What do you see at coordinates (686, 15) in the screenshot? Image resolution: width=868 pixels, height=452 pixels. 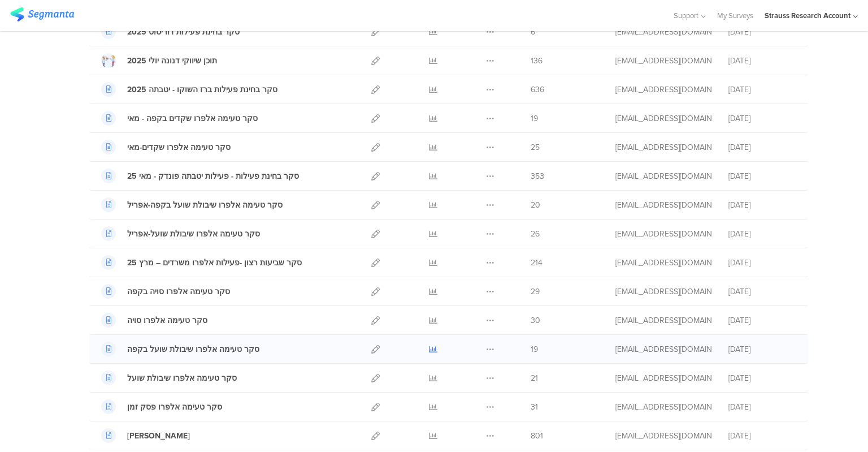 I see `span: Support` at bounding box center [686, 15].